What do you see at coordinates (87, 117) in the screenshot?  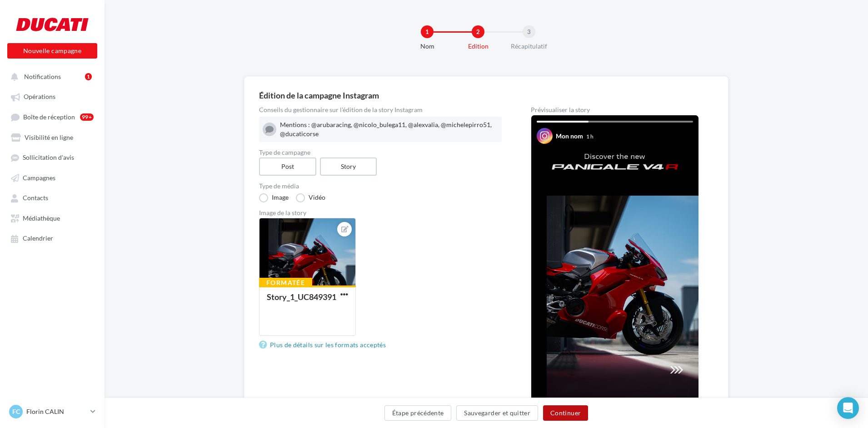 I see `div: 99+` at bounding box center [87, 117].